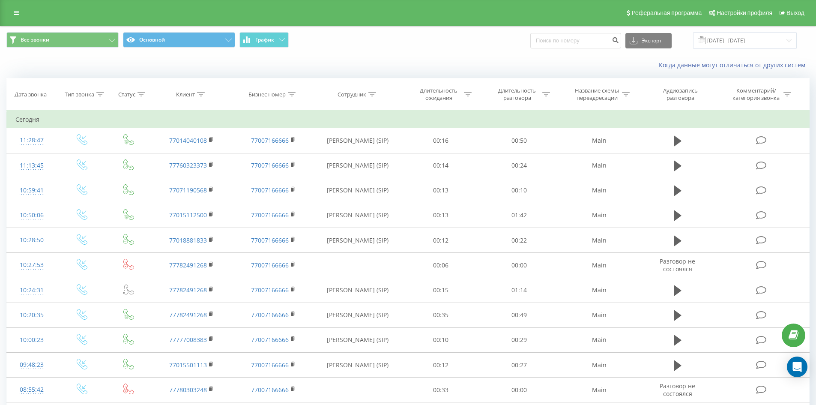  What do you see at coordinates (519, 140) in the screenshot?
I see `td: 00:50` at bounding box center [519, 140].